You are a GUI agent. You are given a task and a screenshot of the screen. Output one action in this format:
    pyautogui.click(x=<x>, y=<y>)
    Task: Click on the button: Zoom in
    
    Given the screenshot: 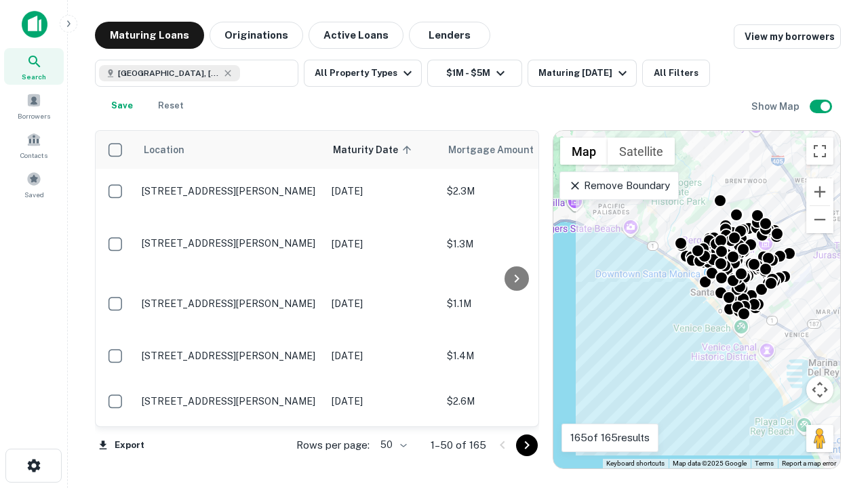 What is the action you would take?
    pyautogui.click(x=819, y=192)
    